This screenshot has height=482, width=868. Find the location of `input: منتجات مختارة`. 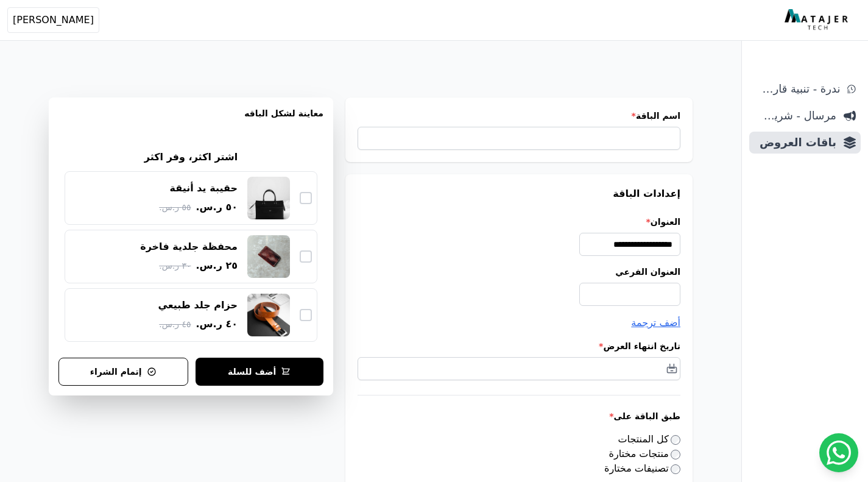

input: منتجات مختارة is located at coordinates (676, 454).